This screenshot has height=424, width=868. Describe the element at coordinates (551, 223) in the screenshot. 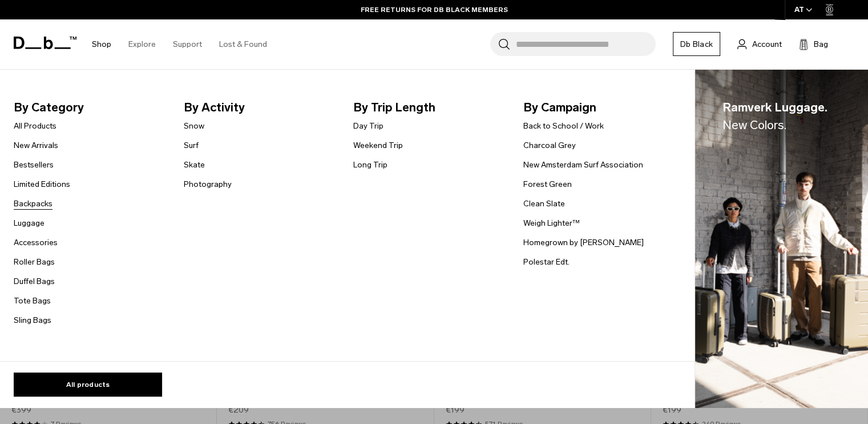

I see `a: Weigh Lighter™` at that location.